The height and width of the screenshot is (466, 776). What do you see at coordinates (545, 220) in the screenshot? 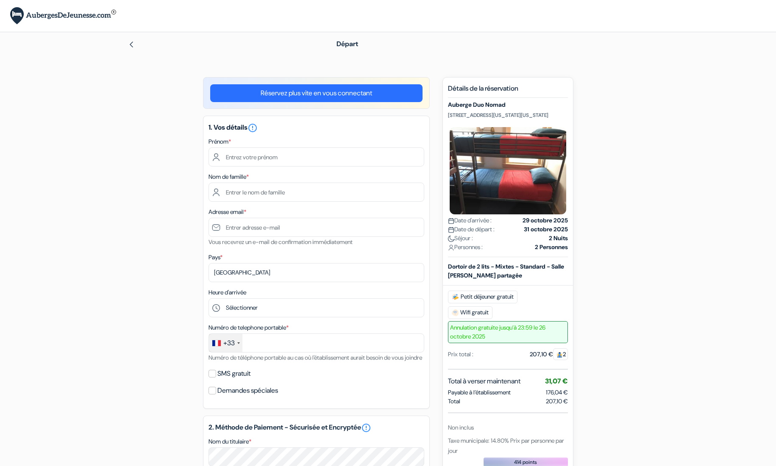
I see `strong: 29 octobre 2025` at bounding box center [545, 220].